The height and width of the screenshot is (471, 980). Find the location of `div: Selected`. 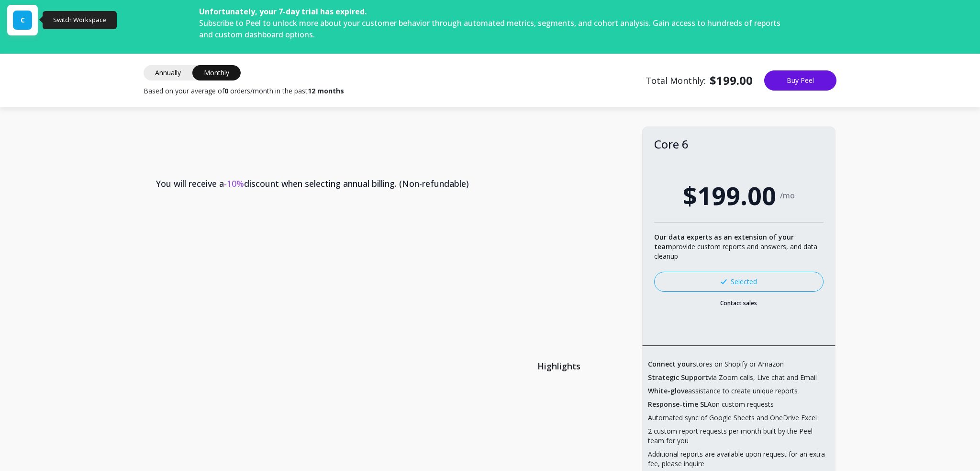

div: Selected is located at coordinates (739, 282).